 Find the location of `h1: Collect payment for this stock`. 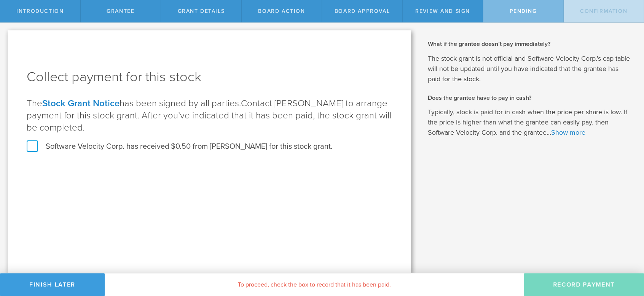

h1: Collect payment for this stock is located at coordinates (209, 77).